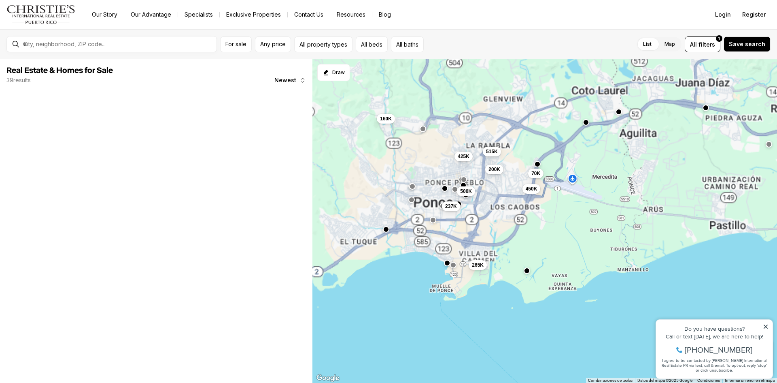 The width and height of the screenshot is (777, 383). I want to click on span: Register, so click(754, 15).